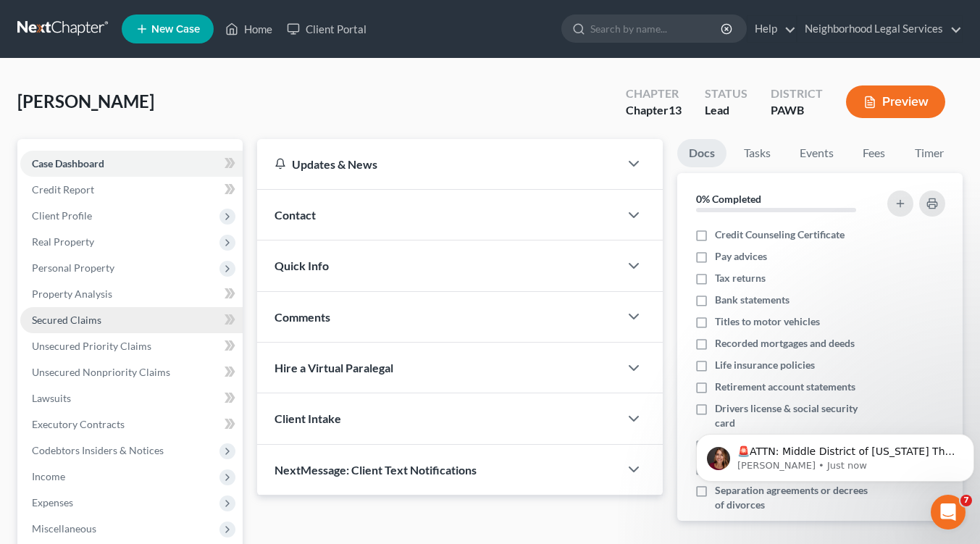 The height and width of the screenshot is (544, 980). Describe the element at coordinates (757, 153) in the screenshot. I see `a: Tasks` at that location.